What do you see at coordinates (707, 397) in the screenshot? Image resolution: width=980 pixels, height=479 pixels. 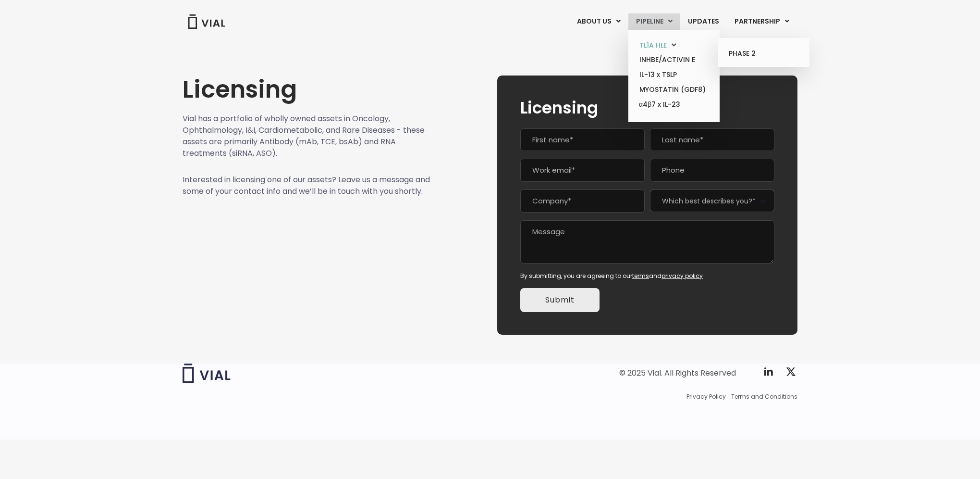 I see `span: Privacy Policy` at bounding box center [707, 397].